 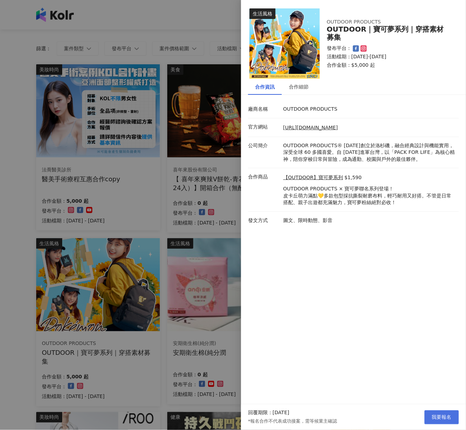 What do you see at coordinates (313, 178) in the screenshot?
I see `a: 【OUTDOOR】寶可夢系列` at bounding box center [313, 178].